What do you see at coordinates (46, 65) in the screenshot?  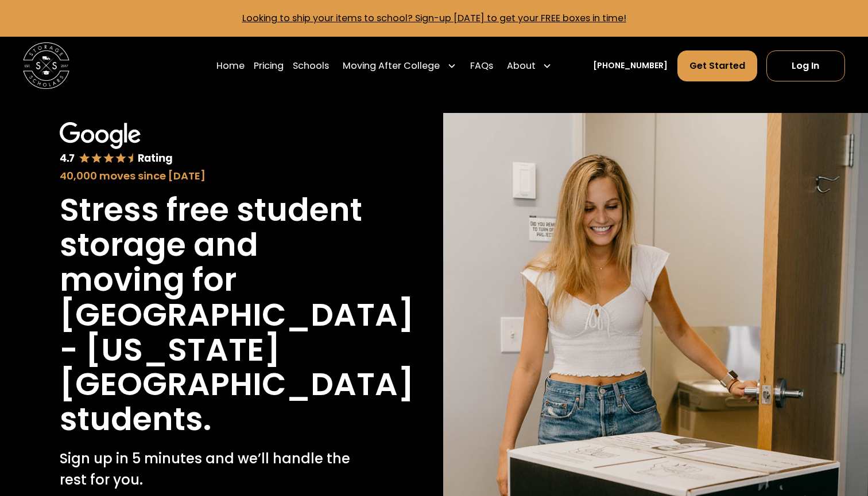 I see `img: Storage Scholars main logo` at bounding box center [46, 65].